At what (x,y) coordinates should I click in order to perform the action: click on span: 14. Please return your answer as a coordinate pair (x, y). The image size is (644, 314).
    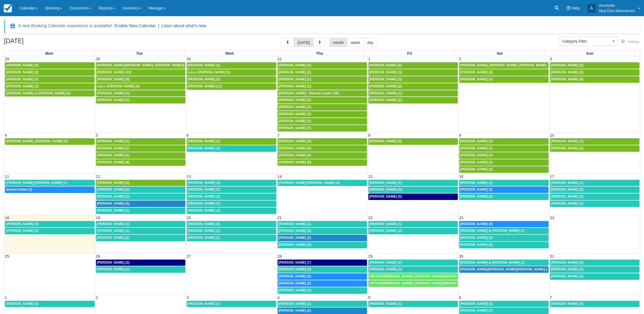
    Looking at the image, I should click on (280, 176).